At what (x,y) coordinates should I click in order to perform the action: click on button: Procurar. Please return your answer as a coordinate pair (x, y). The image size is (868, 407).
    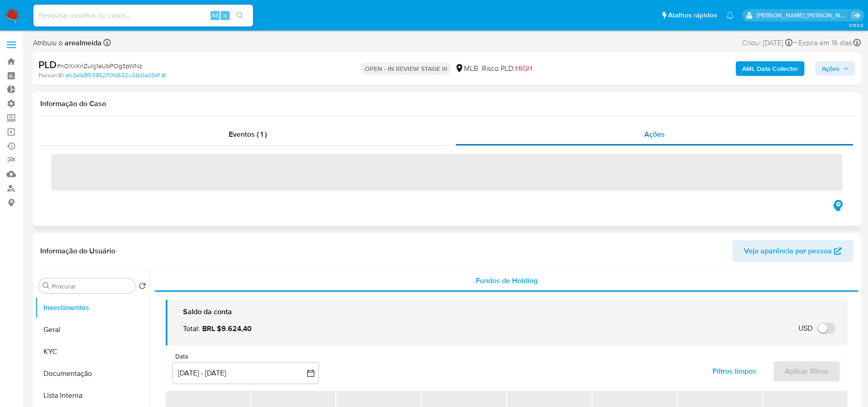
    Looking at the image, I should click on (46, 286).